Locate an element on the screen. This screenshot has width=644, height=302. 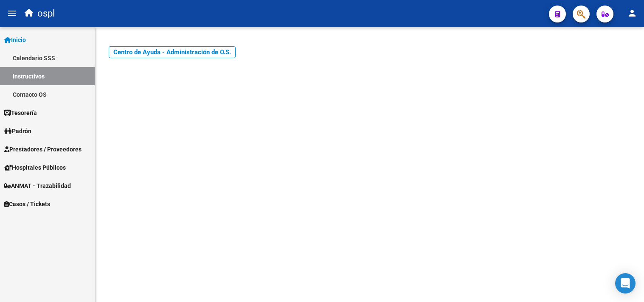
span: Padrón is located at coordinates (18, 131).